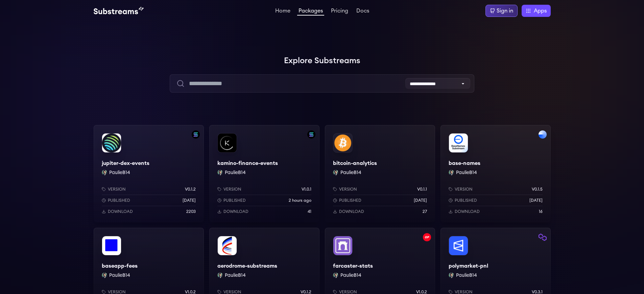 This screenshot has height=294, width=644. I want to click on span: Apps, so click(540, 11).